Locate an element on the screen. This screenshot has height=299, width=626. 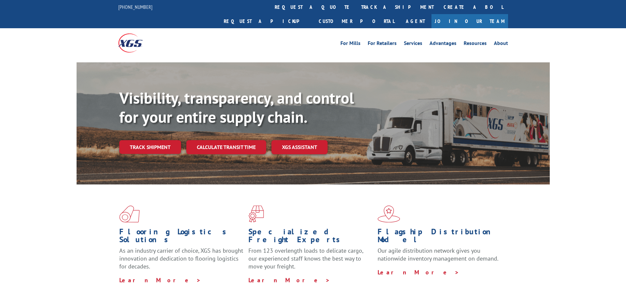
a: Join Our Team is located at coordinates (470, 21).